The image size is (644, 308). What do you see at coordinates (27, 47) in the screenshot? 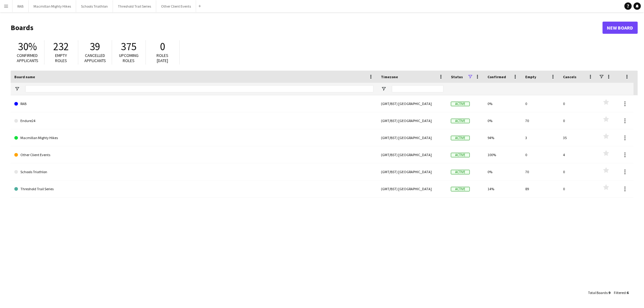
I see `span: 30%` at bounding box center [27, 47].